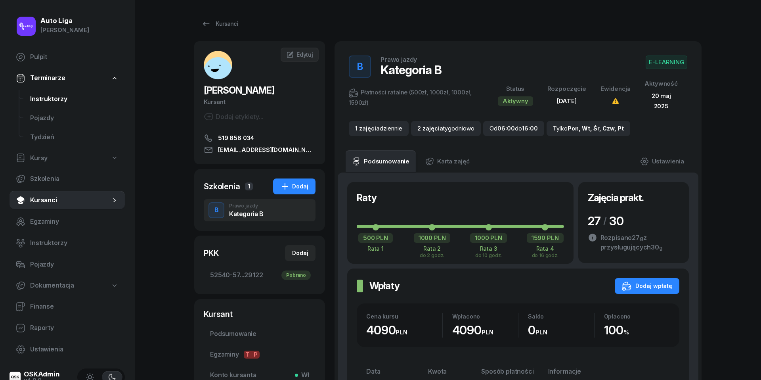 The height and width of the screenshot is (380, 761). Describe the element at coordinates (375, 238) in the screenshot. I see `div: 500 PLN` at that location.